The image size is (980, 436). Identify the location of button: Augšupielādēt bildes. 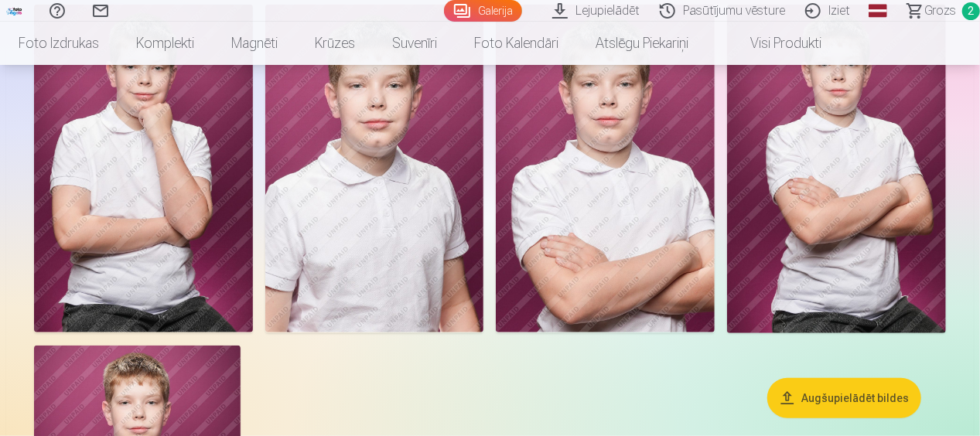
(844, 398).